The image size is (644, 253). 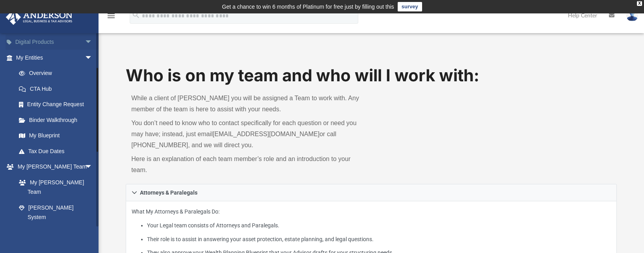 What do you see at coordinates (58, 73) in the screenshot?
I see `a: Overview` at bounding box center [58, 73].